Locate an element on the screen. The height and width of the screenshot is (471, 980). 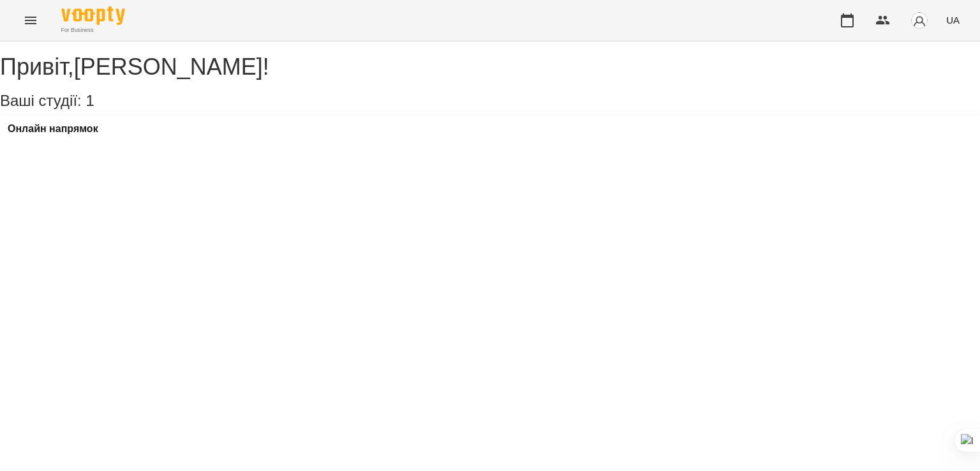
span: UA is located at coordinates (952, 20).